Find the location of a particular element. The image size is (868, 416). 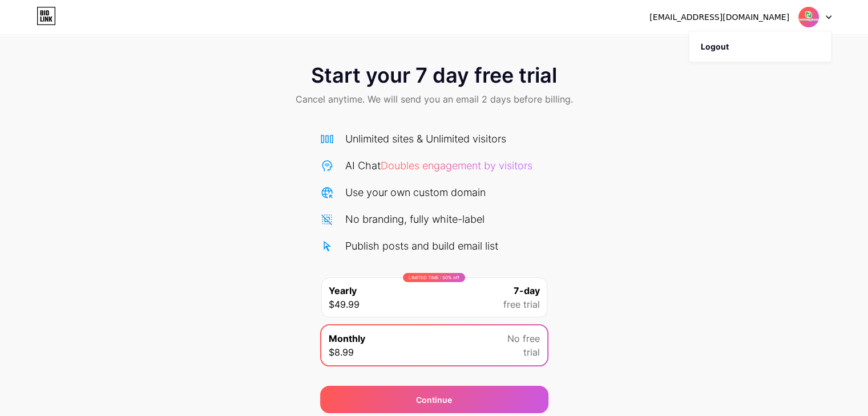

div: Continue is located at coordinates (434, 400).